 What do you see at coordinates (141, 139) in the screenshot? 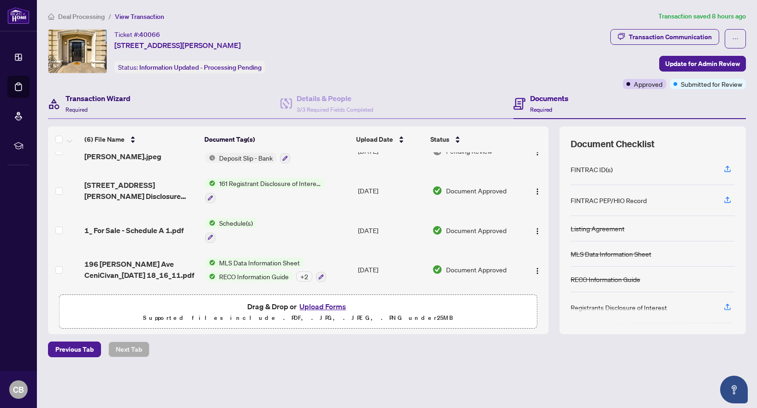
I see `th: (6) File Name` at bounding box center [141, 139].